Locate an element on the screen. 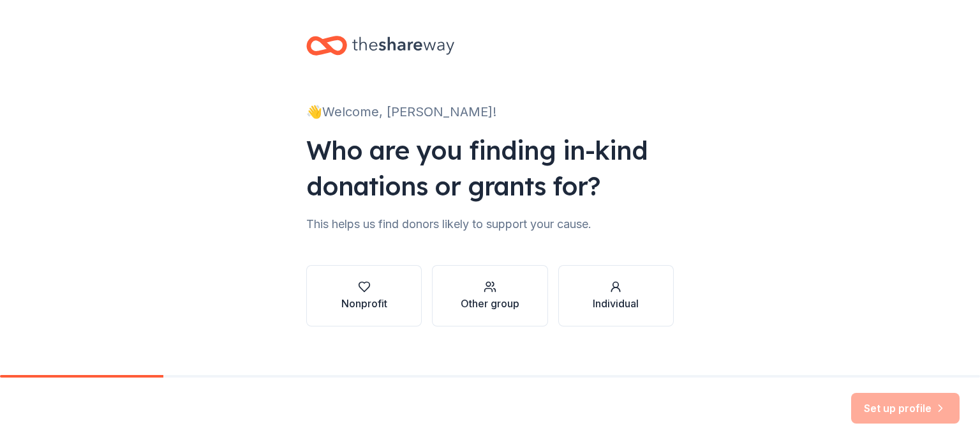  div: Other group is located at coordinates (490, 303).